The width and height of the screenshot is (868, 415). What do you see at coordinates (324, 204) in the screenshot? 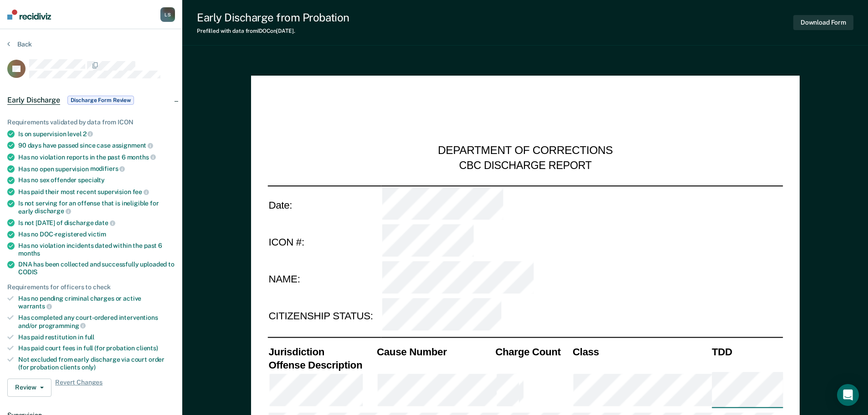
I see `td: Date:` at bounding box center [324, 204].